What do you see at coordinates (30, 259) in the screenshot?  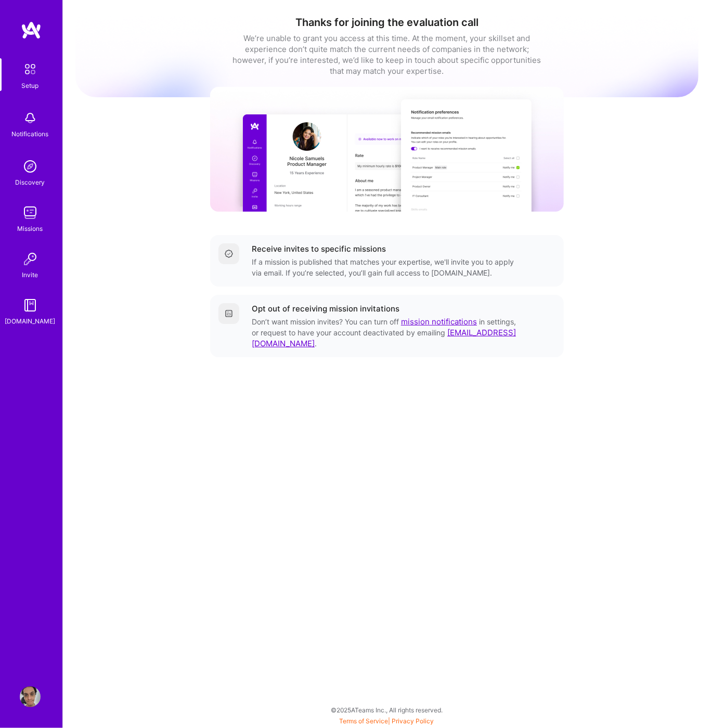 I see `img: Invite` at bounding box center [30, 259].